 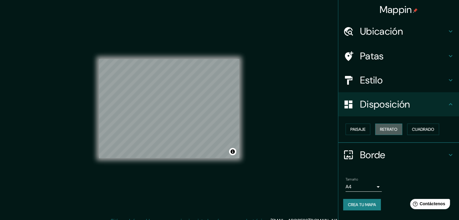 I want to click on font: Cuadrado, so click(x=423, y=129).